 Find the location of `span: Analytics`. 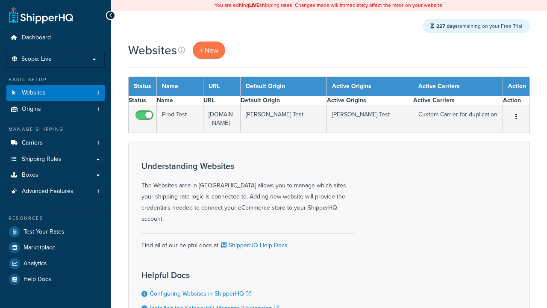

span: Analytics is located at coordinates (35, 263).